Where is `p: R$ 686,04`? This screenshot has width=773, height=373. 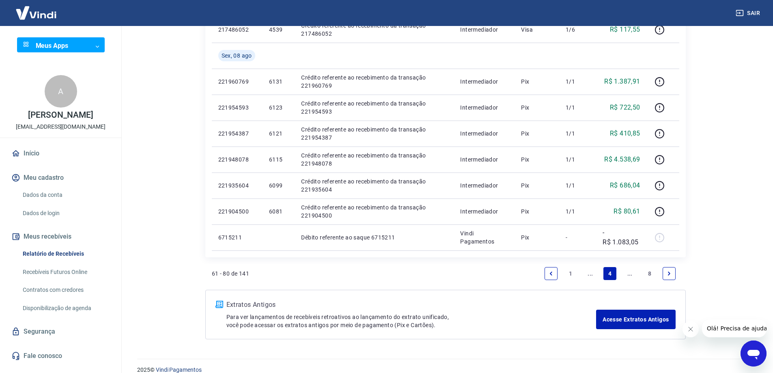
p: R$ 686,04 is located at coordinates (625, 185).